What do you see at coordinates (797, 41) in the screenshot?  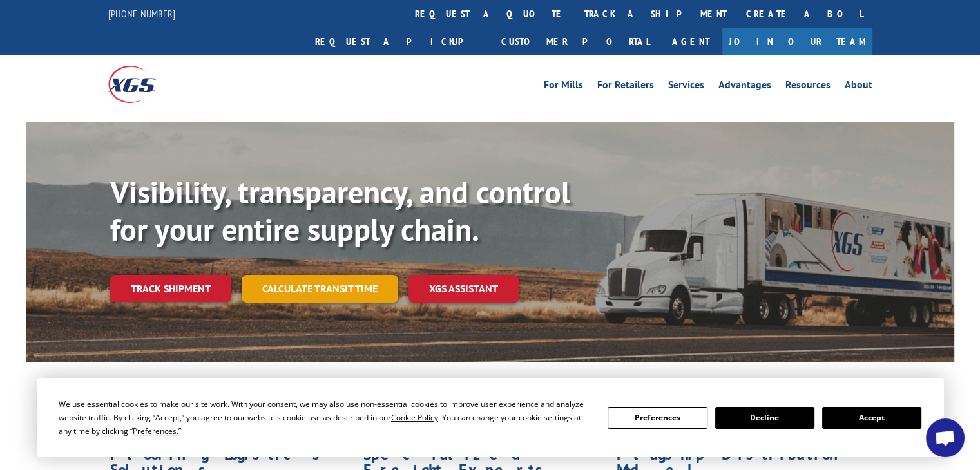 I see `a: Join Our Team` at bounding box center [797, 41].